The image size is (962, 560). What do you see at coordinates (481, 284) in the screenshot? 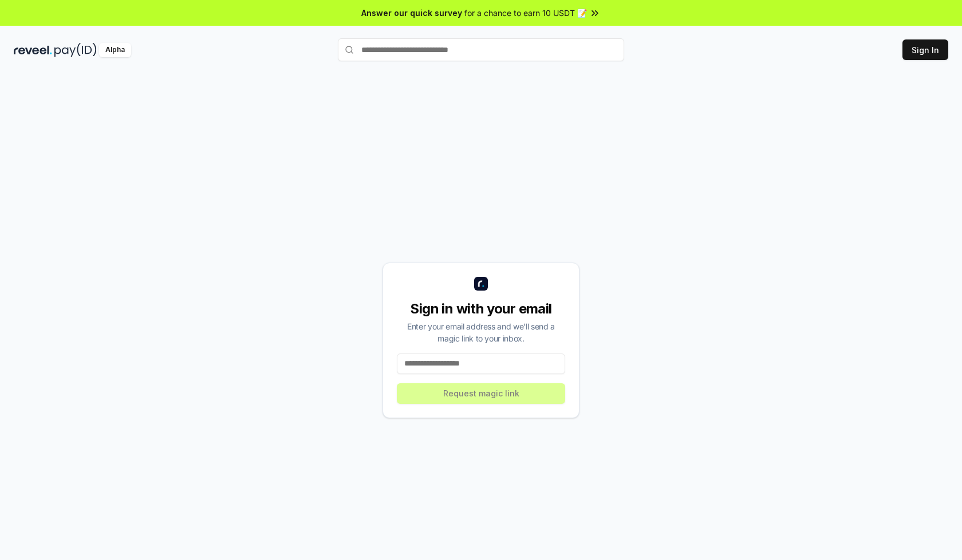
I see `img: logo_small` at bounding box center [481, 284].